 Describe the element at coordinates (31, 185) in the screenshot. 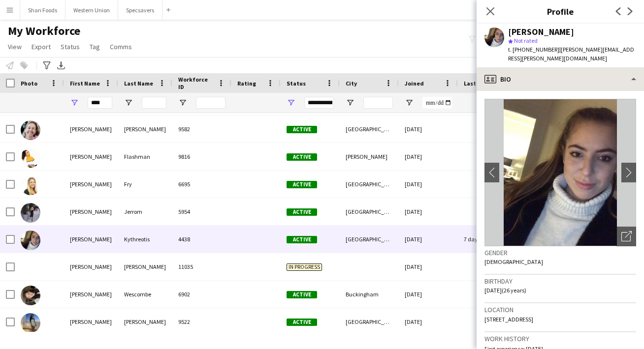

I see `img: Lucy Fry` at that location.